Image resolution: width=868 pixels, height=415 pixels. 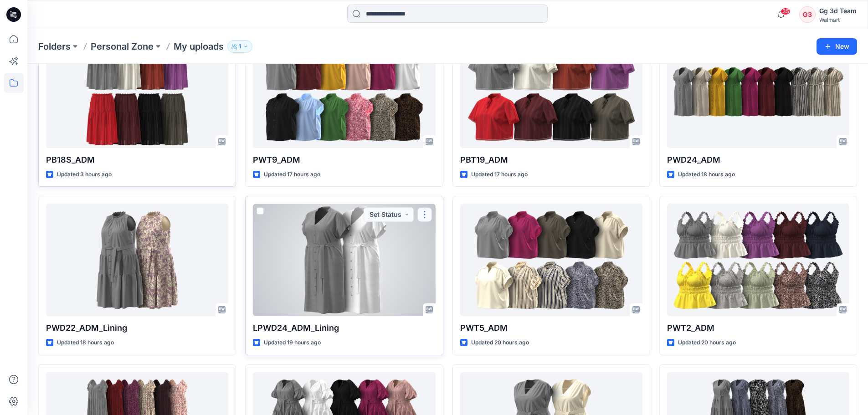 I want to click on p: PBT19_ADM, so click(x=551, y=160).